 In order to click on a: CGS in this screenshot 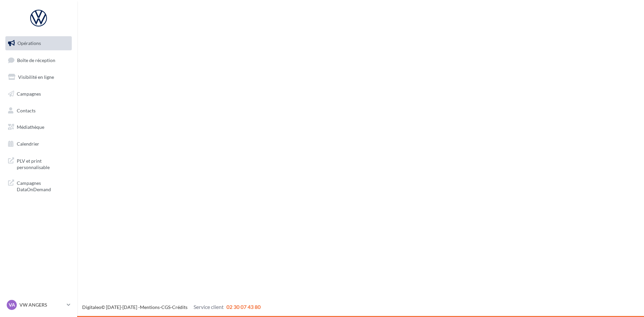, I will do `click(166, 307)`.